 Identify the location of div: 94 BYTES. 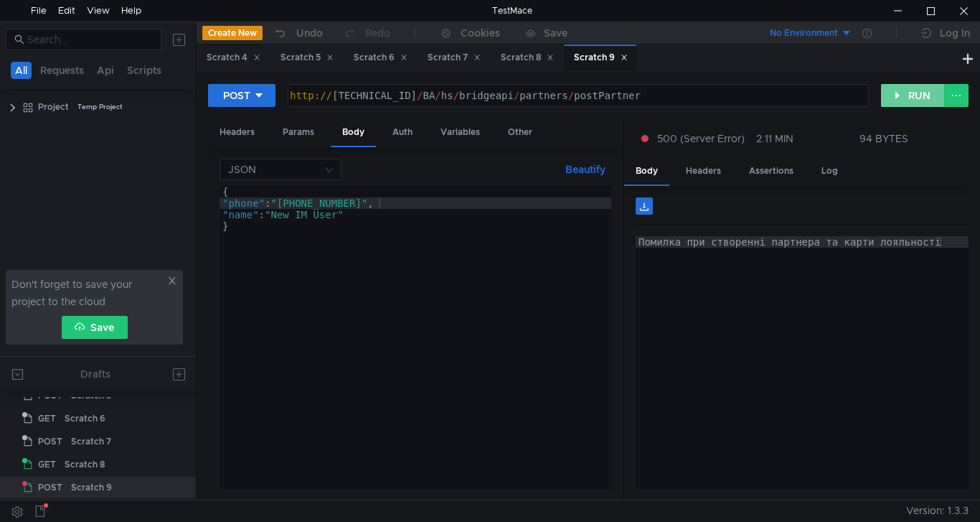
(884, 139).